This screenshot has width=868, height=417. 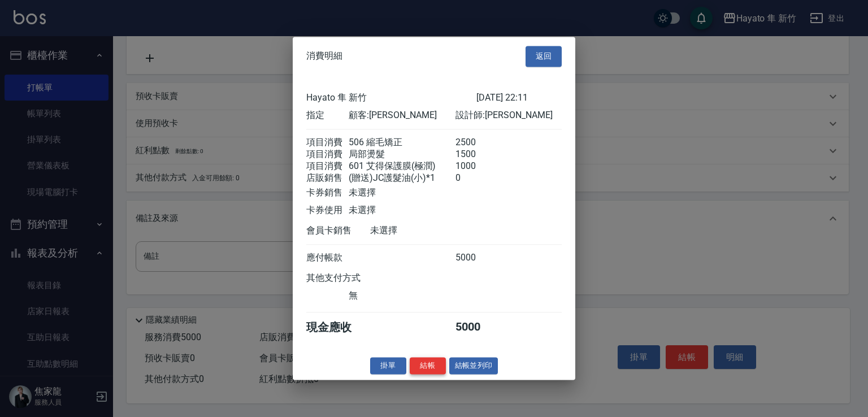 What do you see at coordinates (327, 193) in the screenshot?
I see `div: 卡券銷售` at bounding box center [327, 193].